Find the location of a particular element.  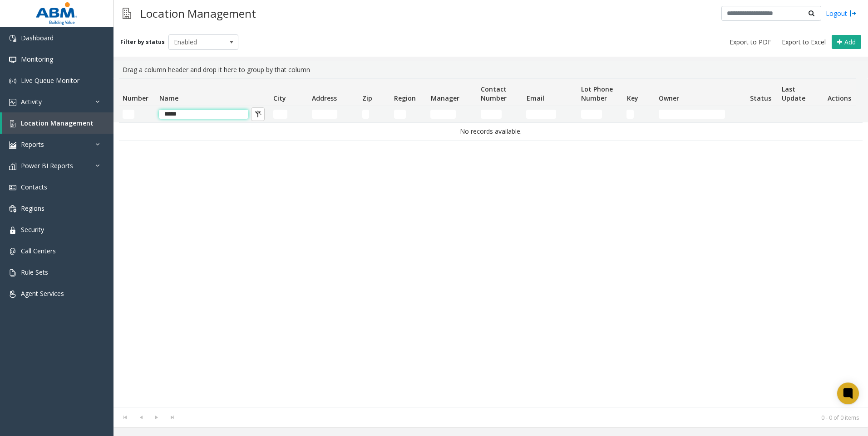

input: Name Filter is located at coordinates (203, 114).